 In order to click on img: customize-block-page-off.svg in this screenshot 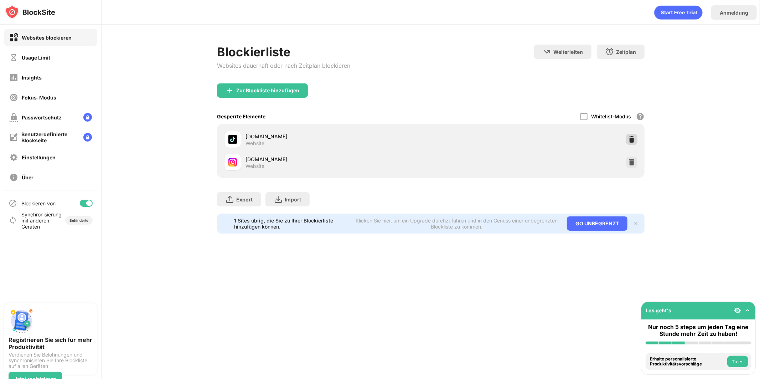, I will do `click(14, 137)`.